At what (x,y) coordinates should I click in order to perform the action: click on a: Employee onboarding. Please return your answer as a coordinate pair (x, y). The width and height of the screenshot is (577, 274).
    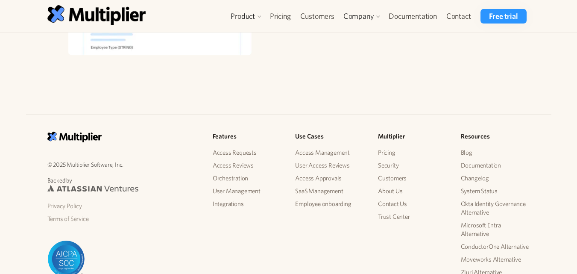
    Looking at the image, I should click on (330, 204).